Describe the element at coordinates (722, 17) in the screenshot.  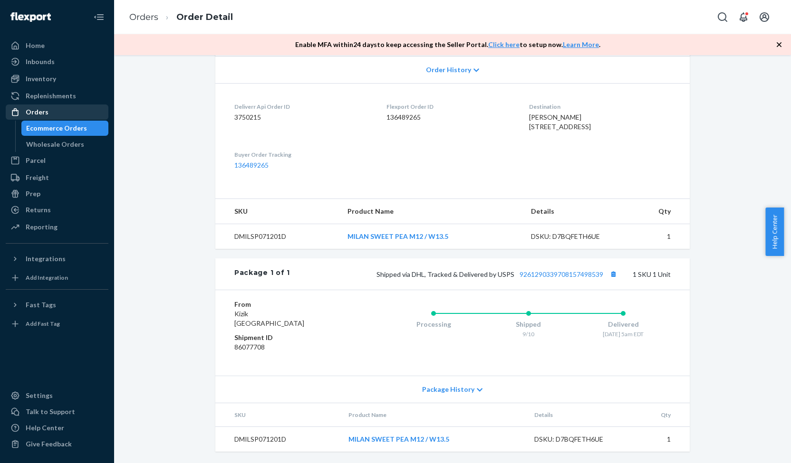
I see `button: Open Search Box` at that location.